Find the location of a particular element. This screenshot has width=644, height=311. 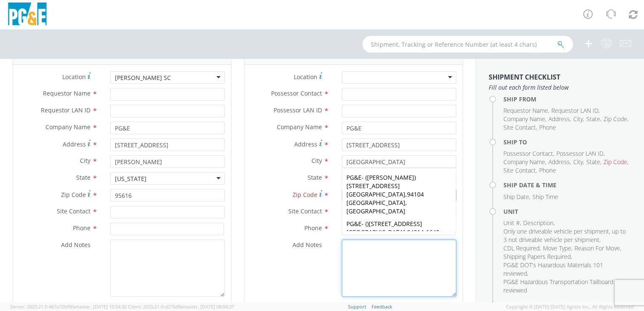

span: Reason For Move is located at coordinates (597, 248).